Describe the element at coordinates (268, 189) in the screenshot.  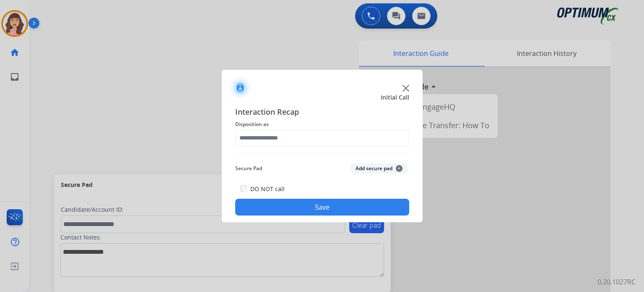
I see `label: DO NOT call` at that location.